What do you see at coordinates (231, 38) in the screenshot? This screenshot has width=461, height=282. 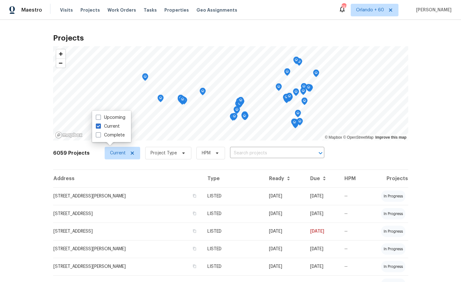 I see `h2: Projects` at bounding box center [231, 38].